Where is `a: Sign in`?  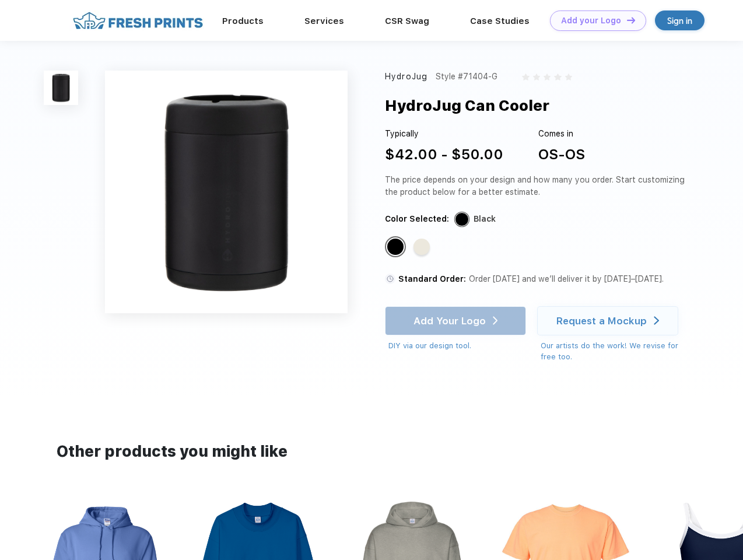 a: Sign in is located at coordinates (679, 21).